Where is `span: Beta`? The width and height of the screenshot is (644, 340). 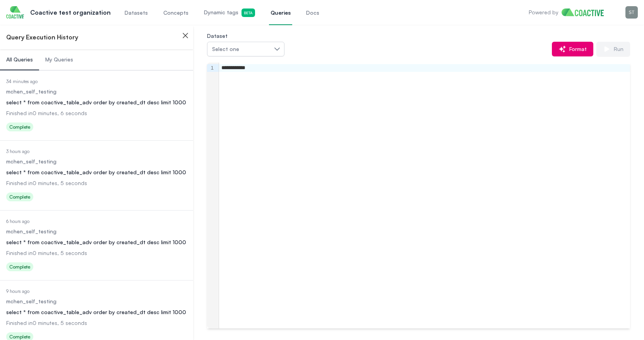
span: Beta is located at coordinates (248, 12).